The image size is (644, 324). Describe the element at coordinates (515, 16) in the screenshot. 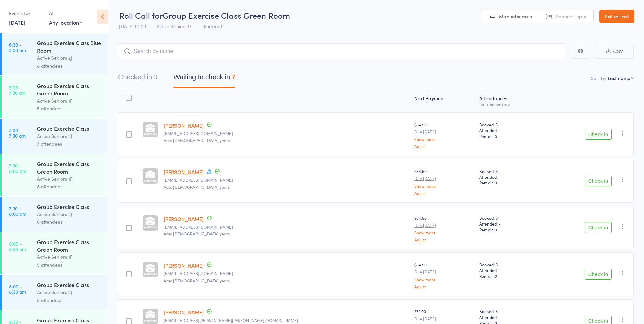

I see `span: Manual search` at that location.